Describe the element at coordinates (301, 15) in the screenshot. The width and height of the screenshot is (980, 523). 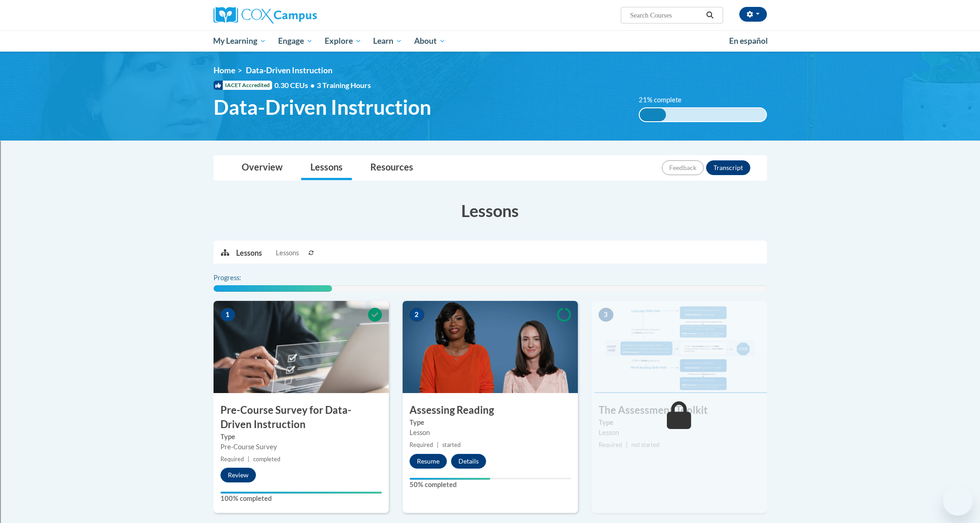
I see `a: Cox Campus` at that location.